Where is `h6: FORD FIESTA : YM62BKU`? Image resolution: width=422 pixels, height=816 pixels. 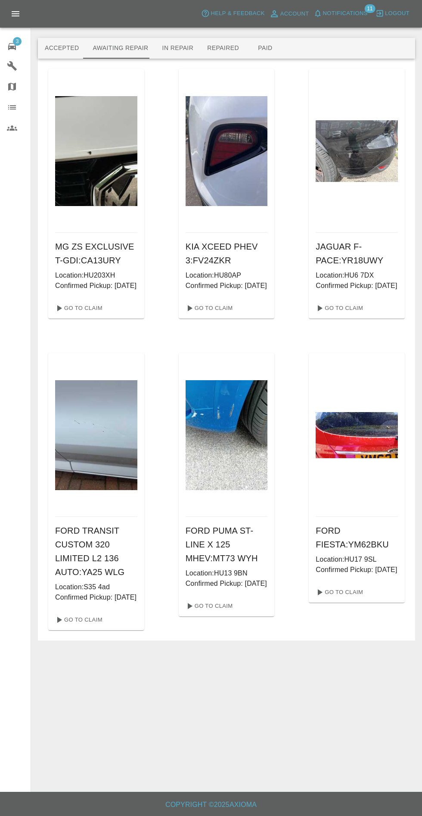
h6: FORD FIESTA : YM62BKU is located at coordinates (357, 537).